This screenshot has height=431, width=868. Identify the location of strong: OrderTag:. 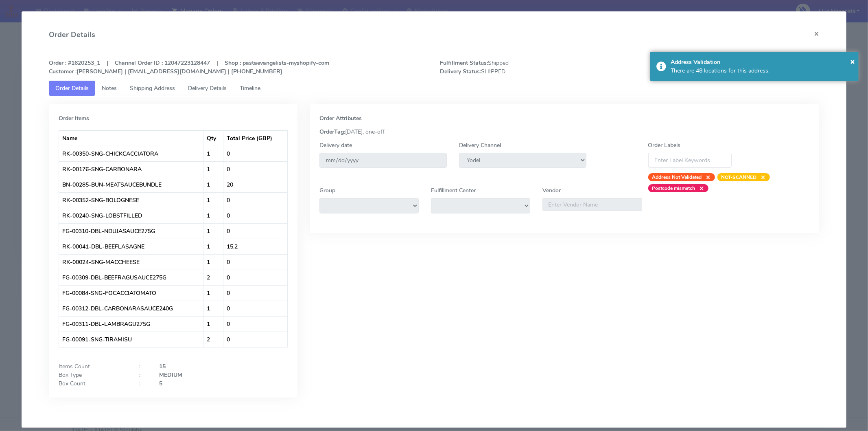
(332, 132).